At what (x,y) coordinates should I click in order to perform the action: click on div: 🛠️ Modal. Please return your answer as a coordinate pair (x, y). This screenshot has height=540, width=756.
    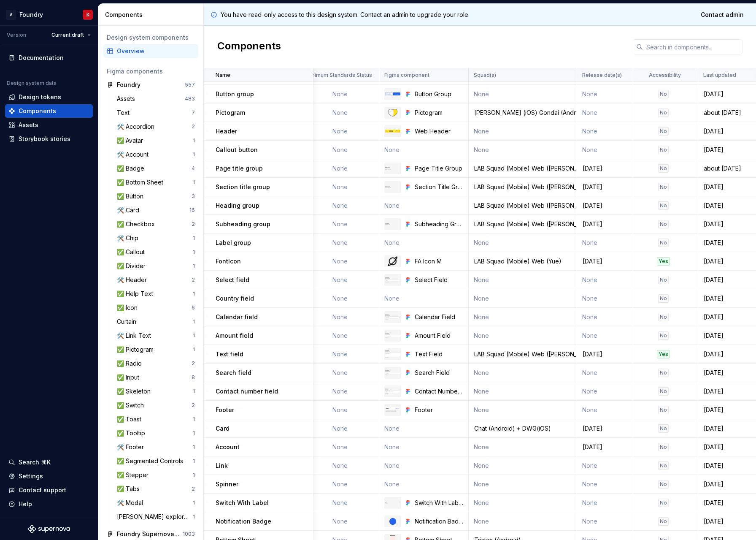
    Looking at the image, I should click on (131, 503).